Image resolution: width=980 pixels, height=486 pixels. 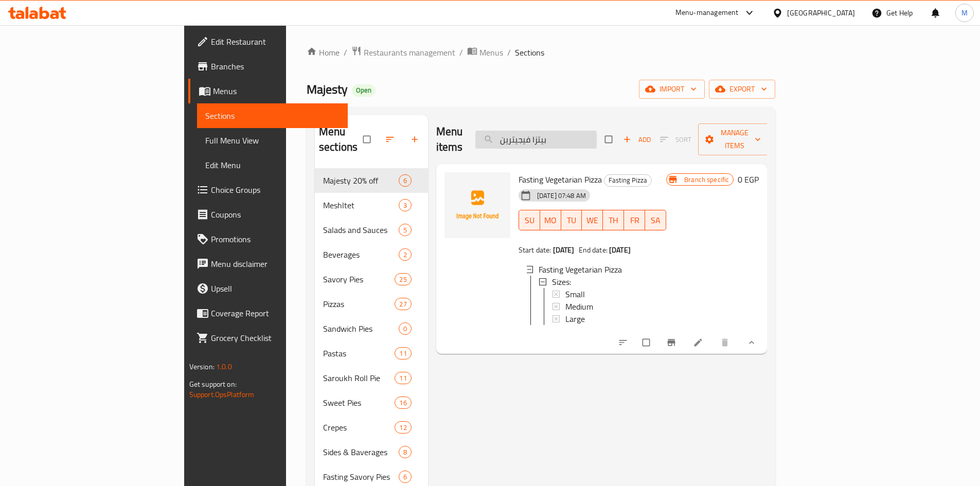 I want to click on span: End date:, so click(x=593, y=250).